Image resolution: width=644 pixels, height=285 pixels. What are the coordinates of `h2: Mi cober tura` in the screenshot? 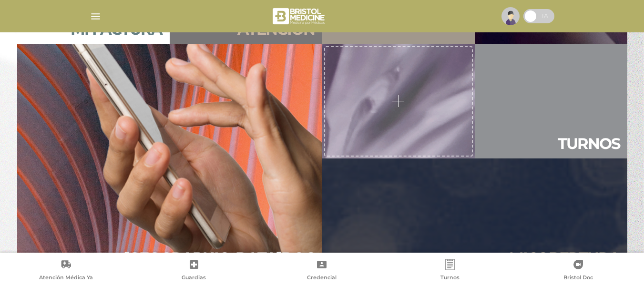 It's located at (564, 258).